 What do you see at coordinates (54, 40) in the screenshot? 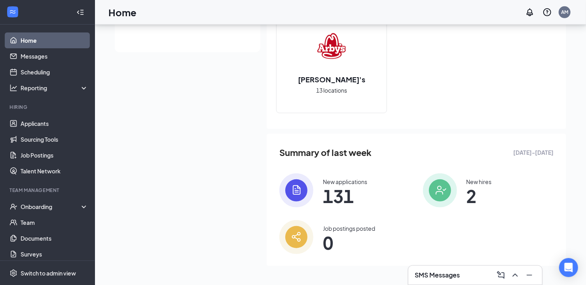
I see `a: Home` at bounding box center [54, 40].